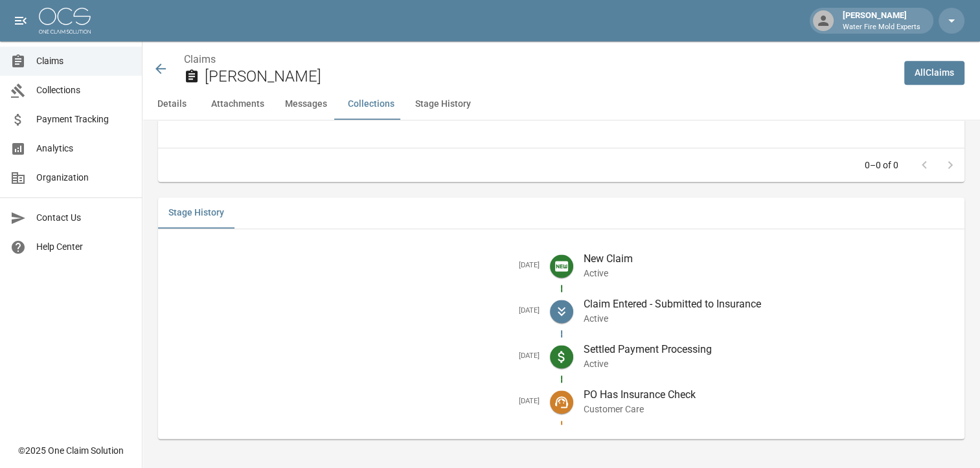 This screenshot has height=468, width=980. Describe the element at coordinates (882, 165) in the screenshot. I see `p: 0–0 of 0` at that location.